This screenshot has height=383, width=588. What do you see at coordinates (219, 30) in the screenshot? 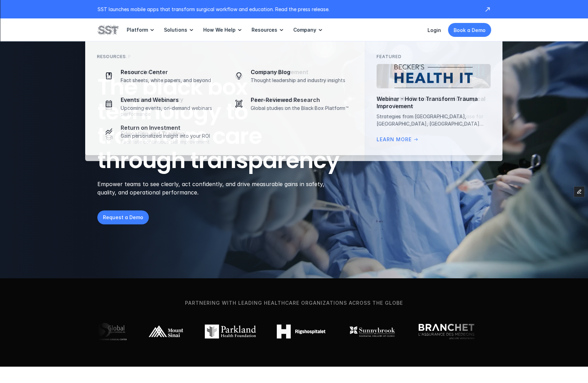
I see `p: How We Help` at bounding box center [219, 30].